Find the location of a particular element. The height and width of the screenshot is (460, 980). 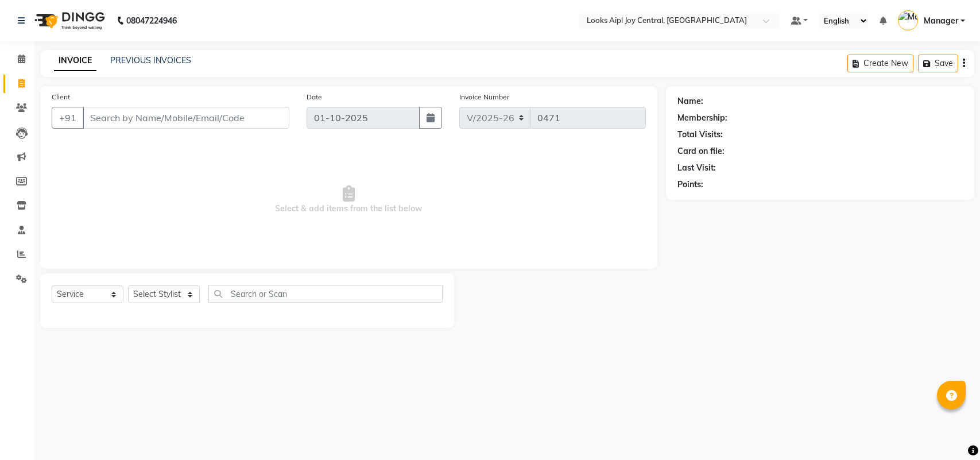

div: Card on file: is located at coordinates (701, 151).